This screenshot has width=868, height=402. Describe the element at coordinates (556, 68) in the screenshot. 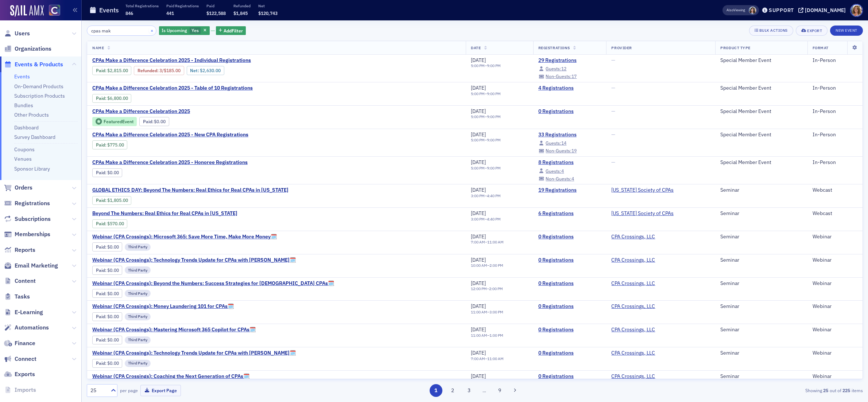

I see `div: 12` at that location.